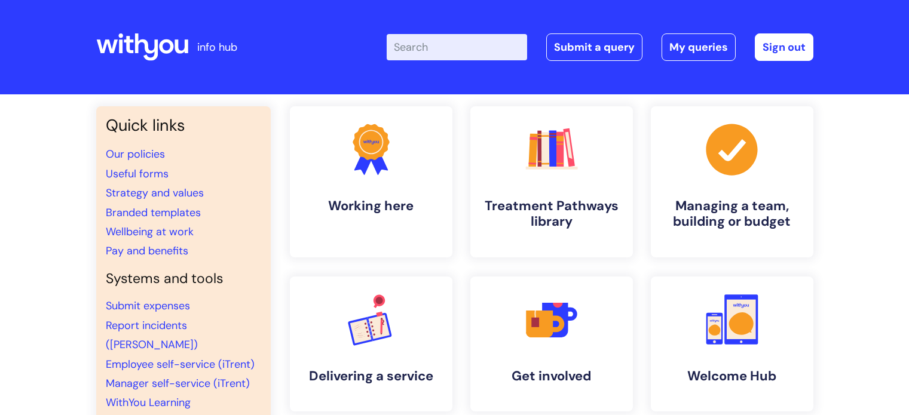  Describe the element at coordinates (135, 154) in the screenshot. I see `a: Our policies` at that location.